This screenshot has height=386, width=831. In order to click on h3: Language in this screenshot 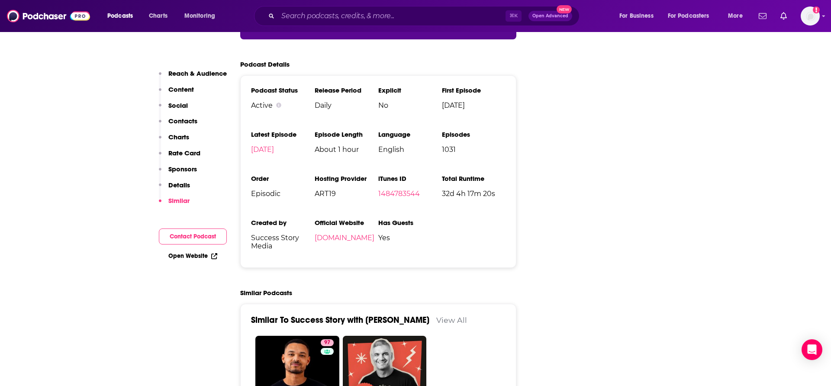, I will do `click(410, 134)`.